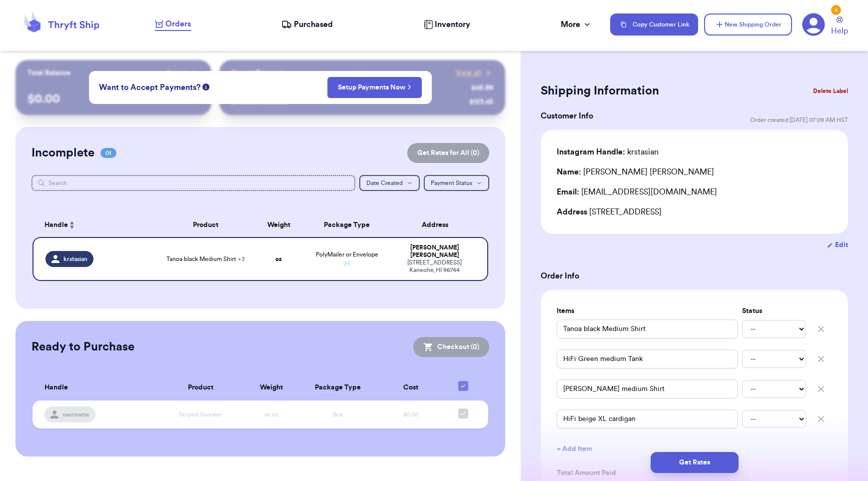 This screenshot has width=868, height=481. I want to click on p: $ 0.00, so click(113, 99).